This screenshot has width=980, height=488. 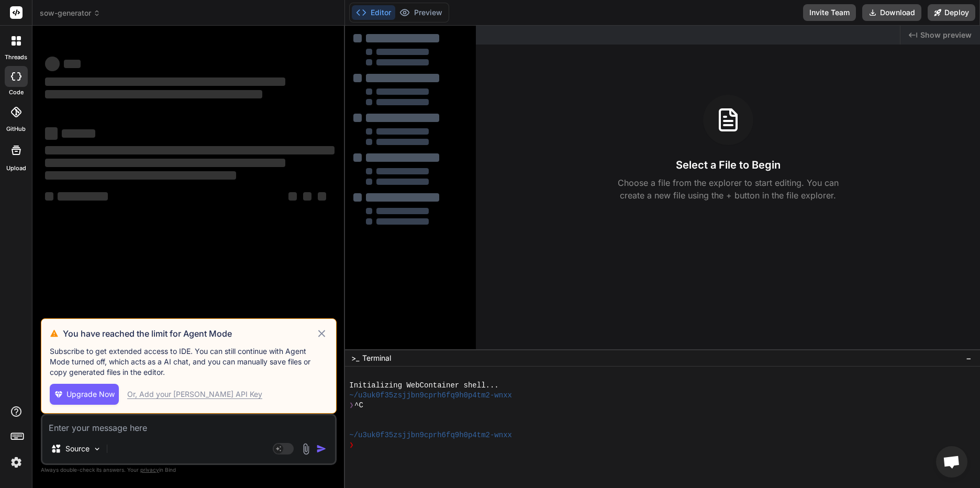 What do you see at coordinates (16, 129) in the screenshot?
I see `label: GitHub` at bounding box center [16, 129].